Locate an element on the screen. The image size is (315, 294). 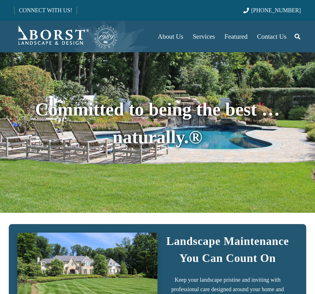
span: Committed to being the best … naturally.® is located at coordinates (158, 123).